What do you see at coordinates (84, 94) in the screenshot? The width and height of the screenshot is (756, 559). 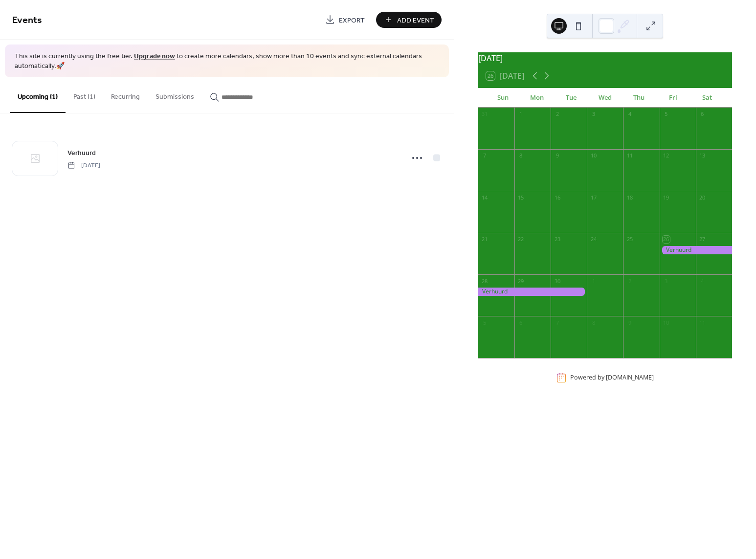 I see `button: Past (1)` at bounding box center [84, 94].